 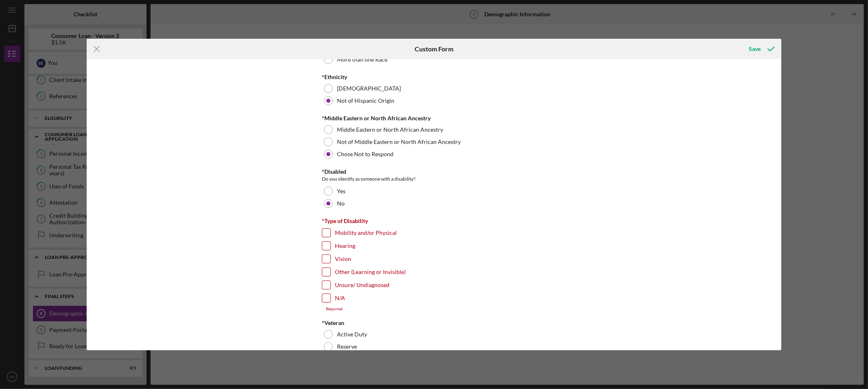 What do you see at coordinates (341, 191) in the screenshot?
I see `label: Yes` at bounding box center [341, 191].